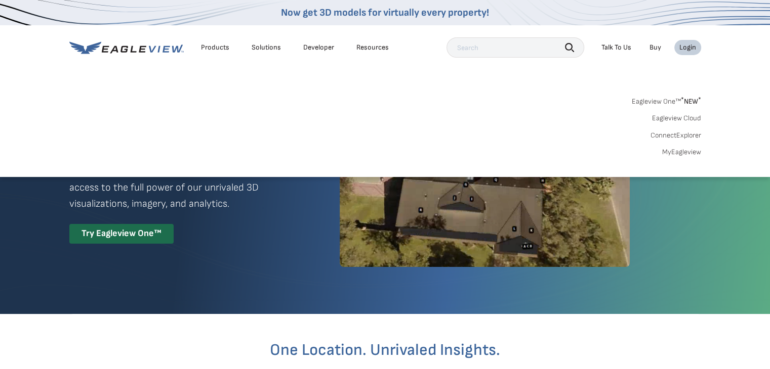 The image size is (770, 369). I want to click on a: Now get 3D models for virtually every property!, so click(385, 13).